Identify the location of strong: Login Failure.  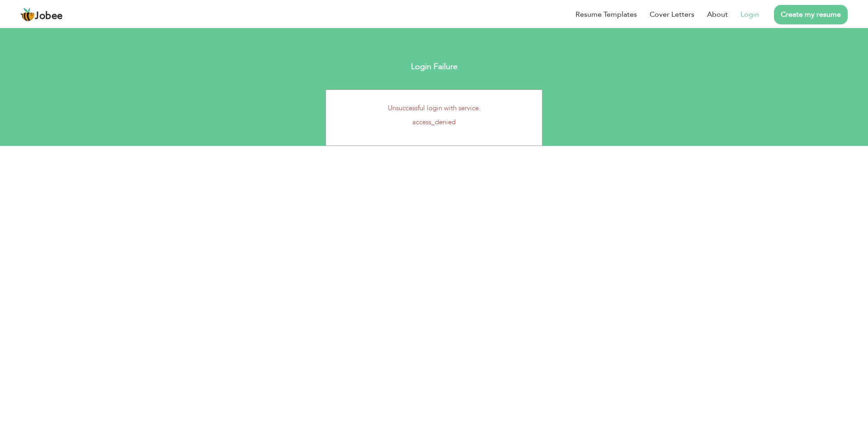
(434, 67).